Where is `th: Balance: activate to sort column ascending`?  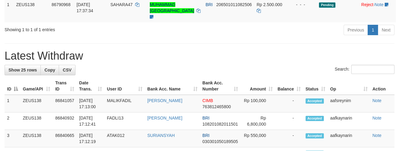 th: Balance: activate to sort column ascending is located at coordinates (289, 86).